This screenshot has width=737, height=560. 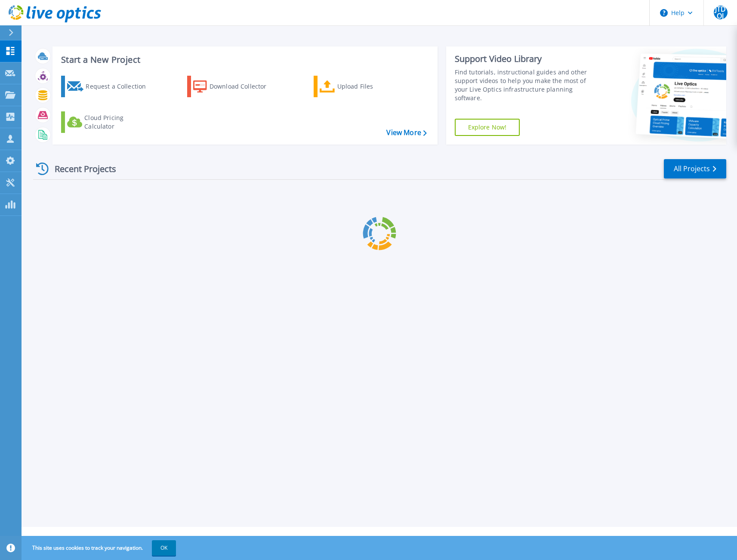 What do you see at coordinates (721, 12) in the screenshot?
I see `span: JTDOJ` at bounding box center [721, 12].